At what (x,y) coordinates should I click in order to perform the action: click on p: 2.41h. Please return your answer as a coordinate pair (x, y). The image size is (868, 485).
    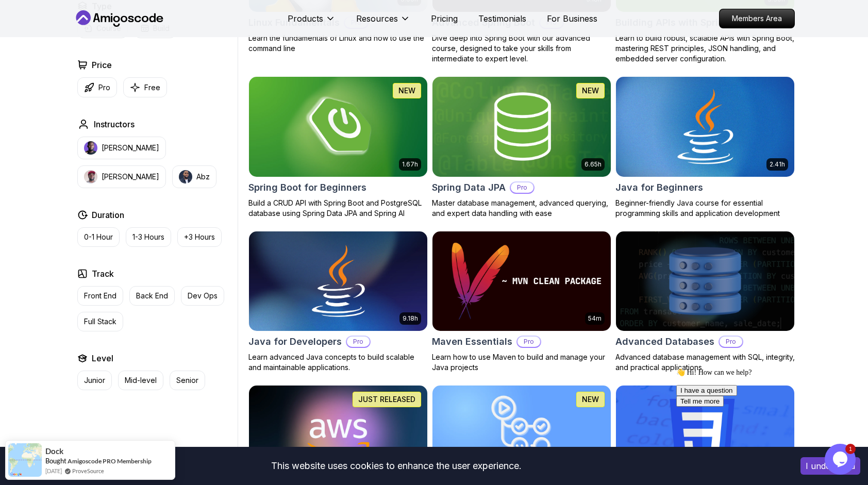
    Looking at the image, I should click on (777, 164).